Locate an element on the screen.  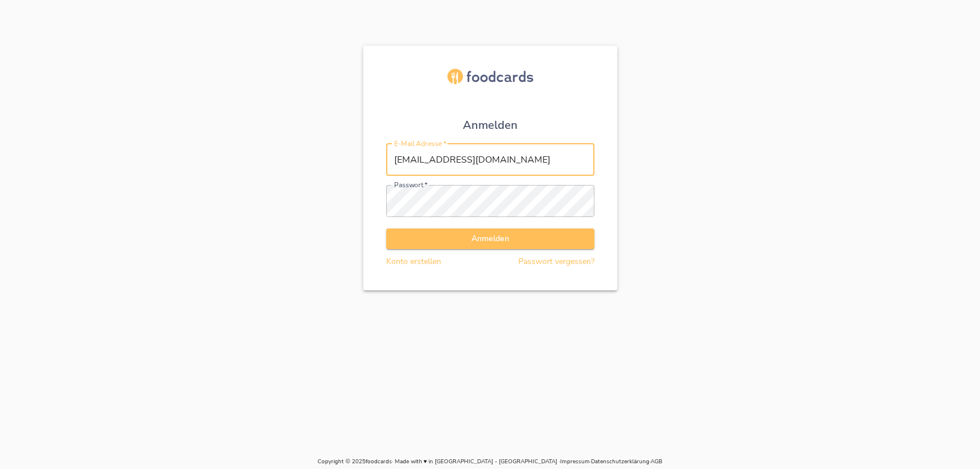
a: Konto erstellen is located at coordinates (414, 261).